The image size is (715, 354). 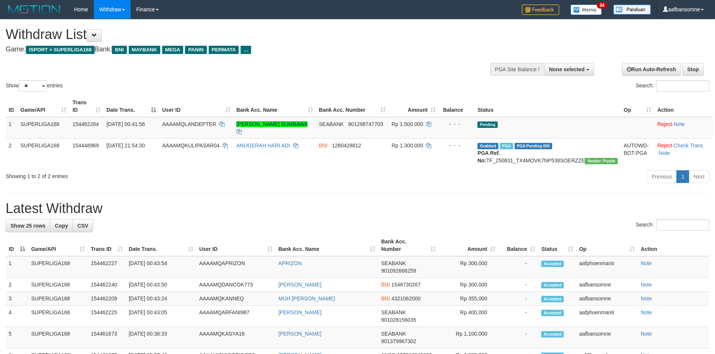 What do you see at coordinates (83, 226) in the screenshot?
I see `a: CSV` at bounding box center [83, 226].